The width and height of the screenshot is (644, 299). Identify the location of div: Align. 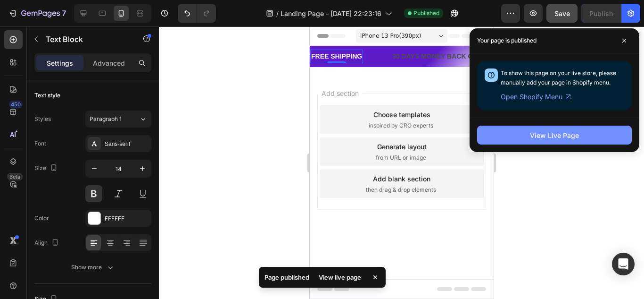
(48, 243).